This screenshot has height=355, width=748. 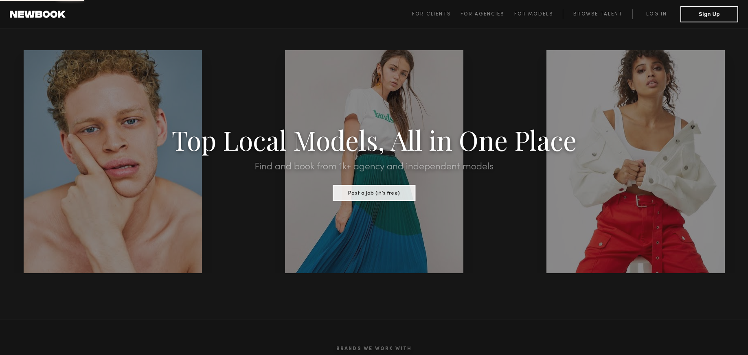 I want to click on span: For Agencies, so click(x=482, y=14).